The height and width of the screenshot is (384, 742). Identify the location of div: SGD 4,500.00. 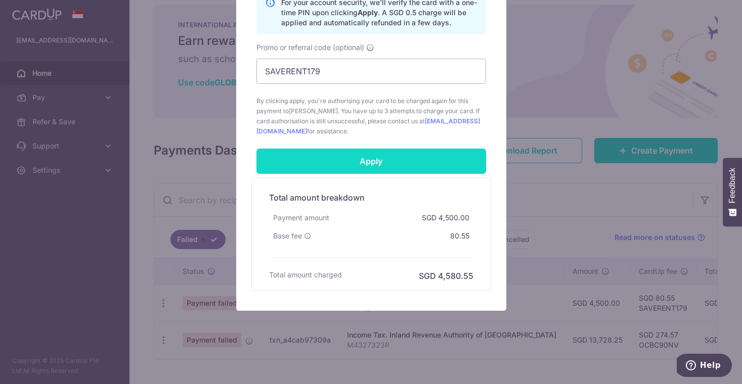
(446, 218).